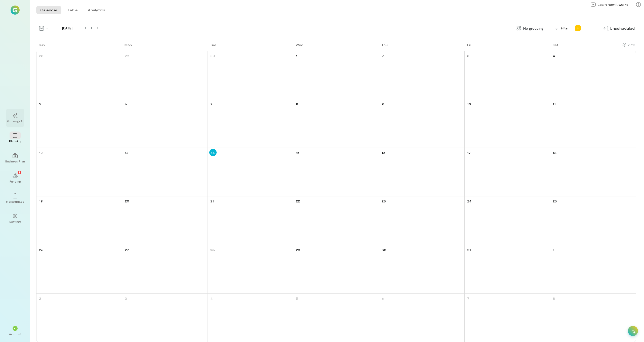  What do you see at coordinates (383, 55) in the screenshot?
I see `a: October 2, 2025` at bounding box center [383, 55].